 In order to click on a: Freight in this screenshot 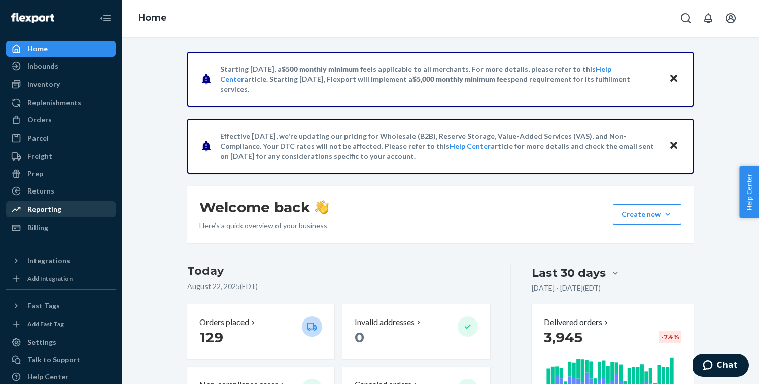, I will do `click(61, 156)`.